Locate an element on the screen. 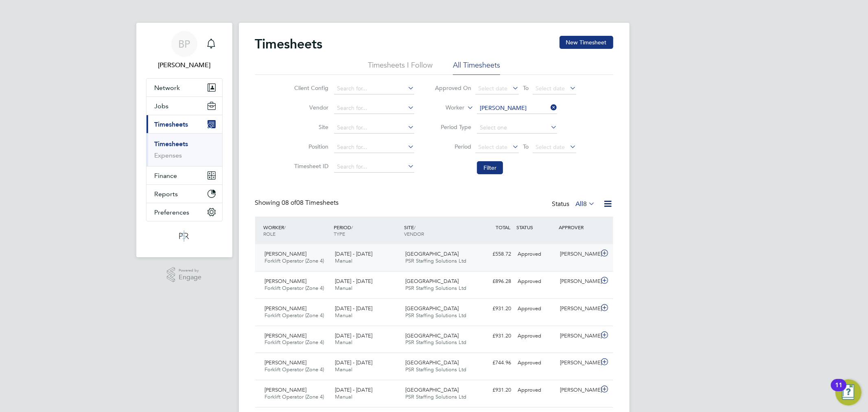 The height and width of the screenshot is (412, 868). label: Vendor is located at coordinates (310, 108).